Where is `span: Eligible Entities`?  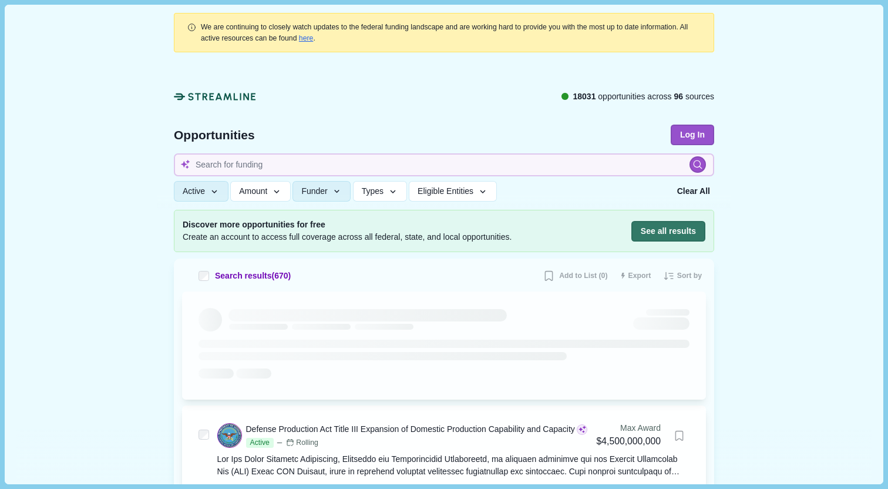
span: Eligible Entities is located at coordinates (445, 191).